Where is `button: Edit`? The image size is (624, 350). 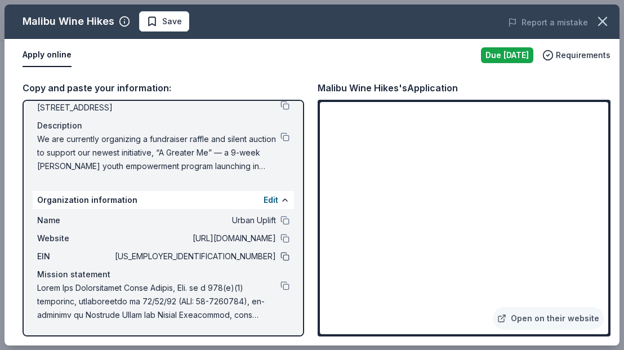 button: Edit is located at coordinates (271, 200).